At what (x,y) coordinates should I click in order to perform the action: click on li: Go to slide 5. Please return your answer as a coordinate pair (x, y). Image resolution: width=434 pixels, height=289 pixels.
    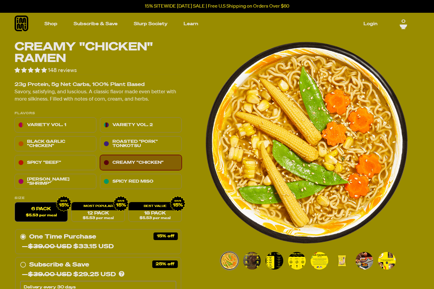
    Looking at the image, I should click on (320, 261).